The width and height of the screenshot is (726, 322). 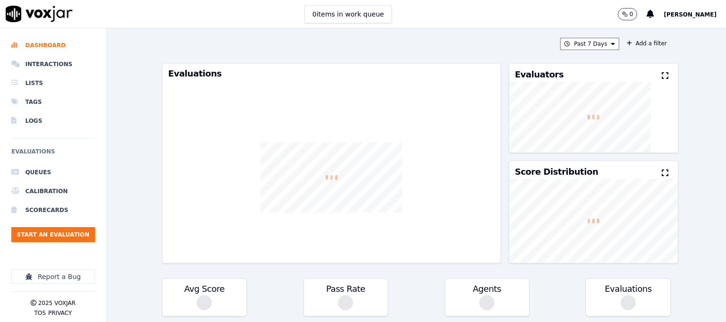 I want to click on a: Dashboard, so click(x=53, y=45).